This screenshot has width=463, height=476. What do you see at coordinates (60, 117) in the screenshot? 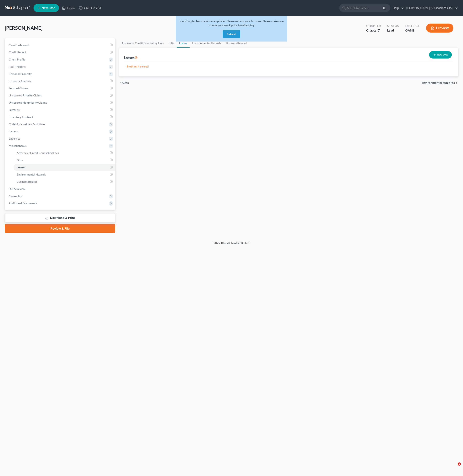
I see `a: Executory Contracts` at bounding box center [60, 117].